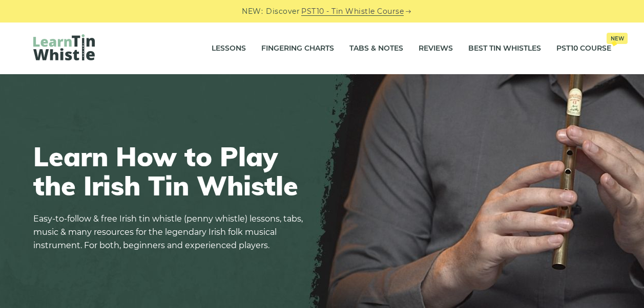 Image resolution: width=644 pixels, height=308 pixels. Describe the element at coordinates (172, 232) in the screenshot. I see `p: Easy-to-follow & free Irish tin whistle (penny whistle) lessons, tabs, music & many resources for...` at that location.